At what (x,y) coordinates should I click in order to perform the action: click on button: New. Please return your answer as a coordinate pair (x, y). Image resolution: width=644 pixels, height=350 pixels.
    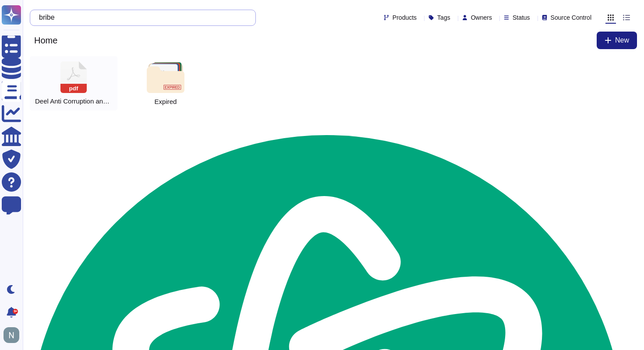
    Looking at the image, I should click on (617, 40).